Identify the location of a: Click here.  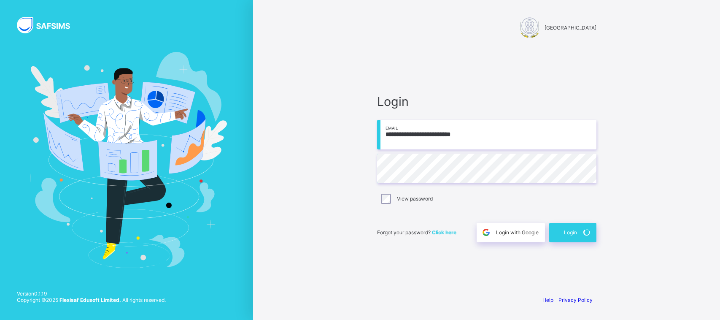
(444, 232).